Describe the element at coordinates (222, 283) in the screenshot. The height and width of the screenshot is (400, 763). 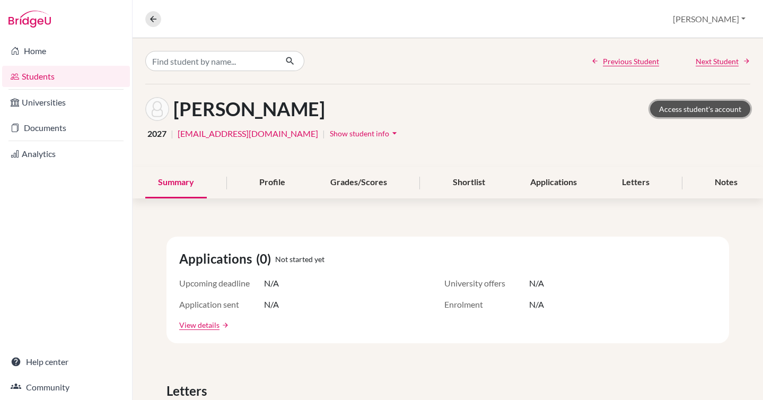
I see `span: Upcoming deadline` at that location.